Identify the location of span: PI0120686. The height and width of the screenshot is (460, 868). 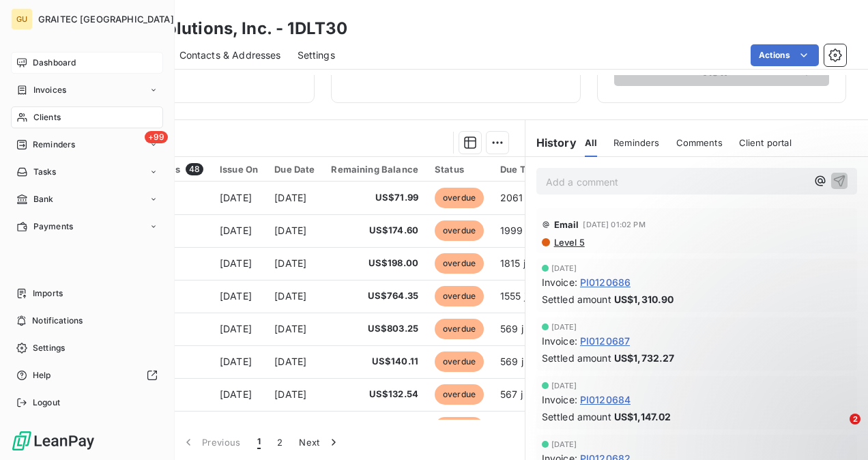
(605, 282).